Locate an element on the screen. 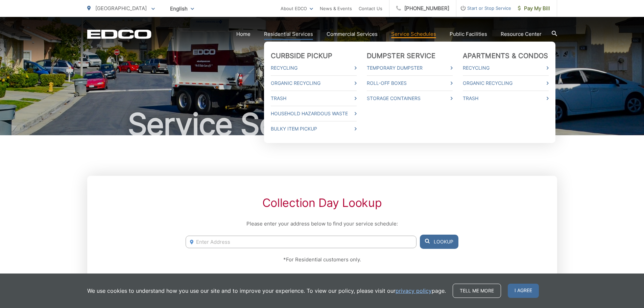 The height and width of the screenshot is (308, 644). a: Curbside Pickup is located at coordinates (302, 56).